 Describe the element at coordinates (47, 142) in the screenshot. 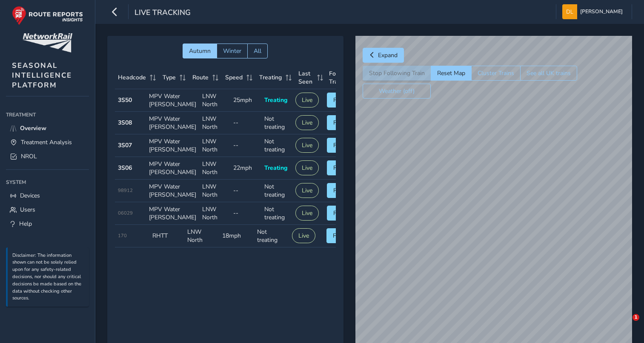

I see `a: Treatment Analysis` at that location.